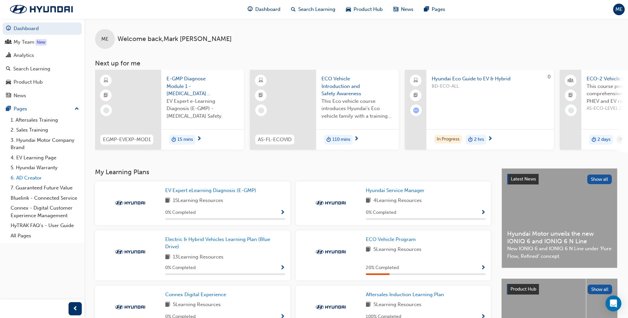  I want to click on span: Hyundai Motor unveils the new IONIQ 6 and IONIQ 6 N Line, so click(559, 238).